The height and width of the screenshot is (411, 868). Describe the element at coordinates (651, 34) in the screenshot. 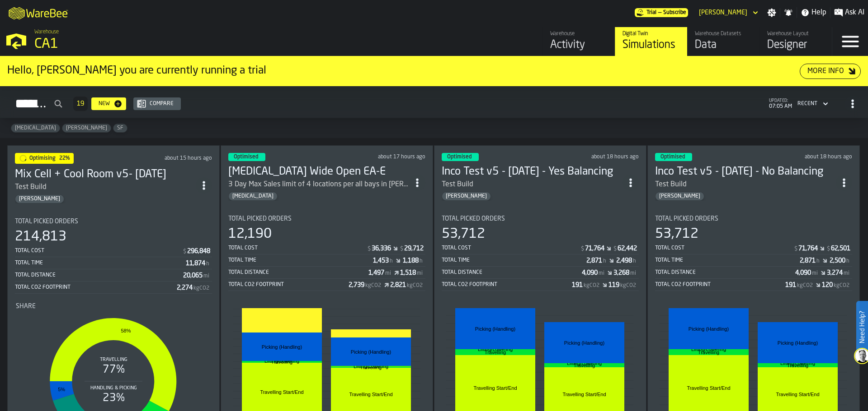

I see `div: Digital Twin` at that location.